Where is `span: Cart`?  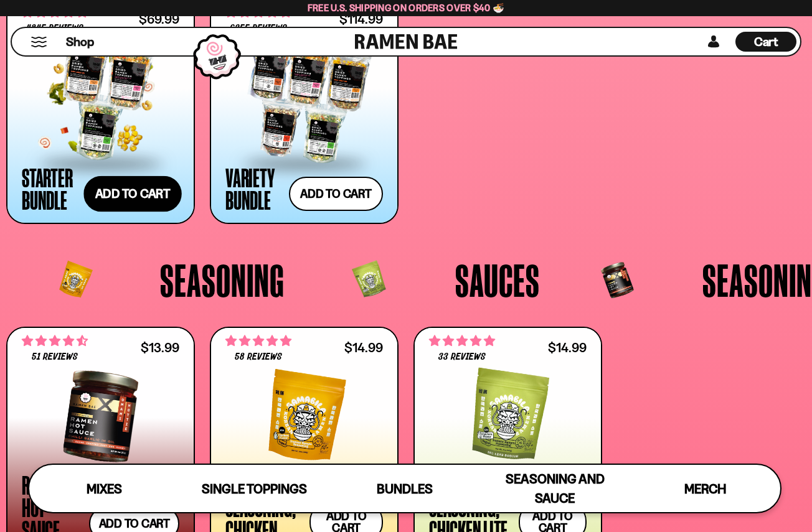
span: Cart is located at coordinates (765, 42).